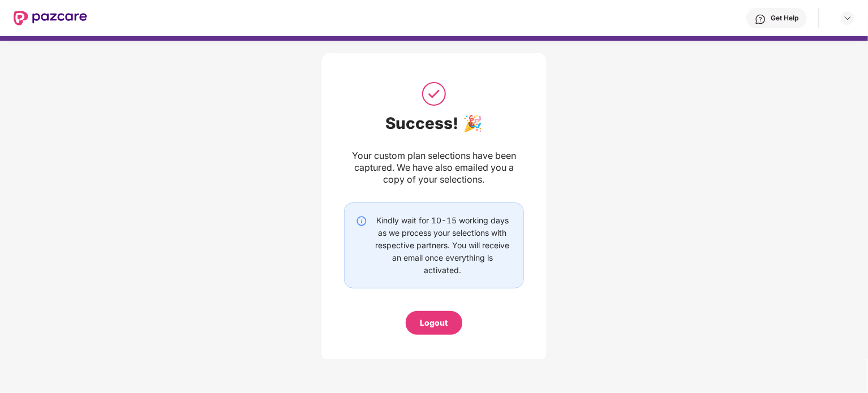 The width and height of the screenshot is (868, 393). Describe the element at coordinates (434, 94) in the screenshot. I see `img: svg+xml;base64,PHN2ZyB3aWR0aD0iNTAiIGhlaWdodD0iNTAiIHZpZXdCb3g9IjAgMCA1MCA1MCIgZmlsbD0ibm9uZSIgeG...` at that location.